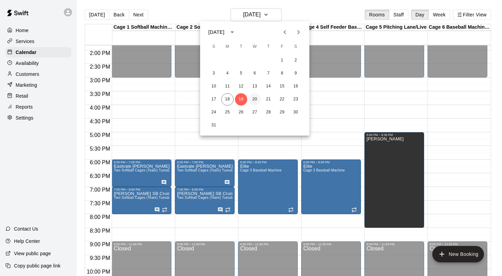 The width and height of the screenshot is (502, 276). What do you see at coordinates (296, 112) in the screenshot?
I see `button: 30` at bounding box center [296, 112].